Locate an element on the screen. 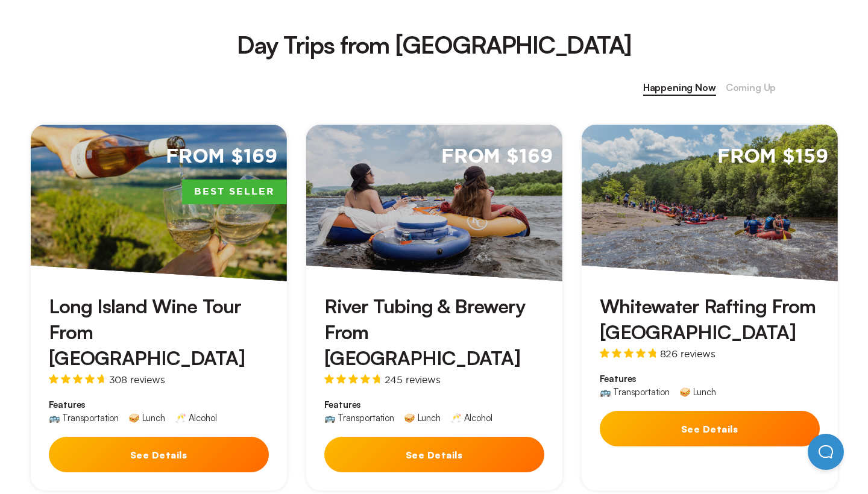 The image size is (868, 494). span: Coming Up is located at coordinates (750, 88).